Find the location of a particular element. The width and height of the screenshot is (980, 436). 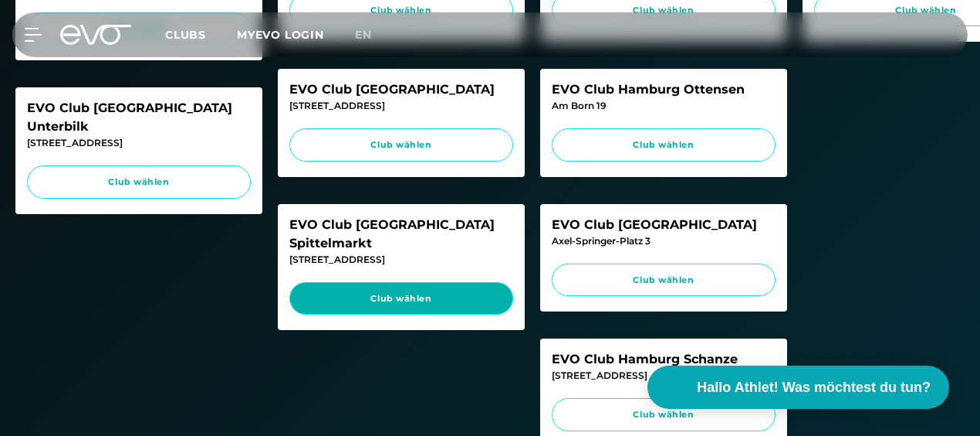

div: Am Born 19 is located at coordinates (664, 106).